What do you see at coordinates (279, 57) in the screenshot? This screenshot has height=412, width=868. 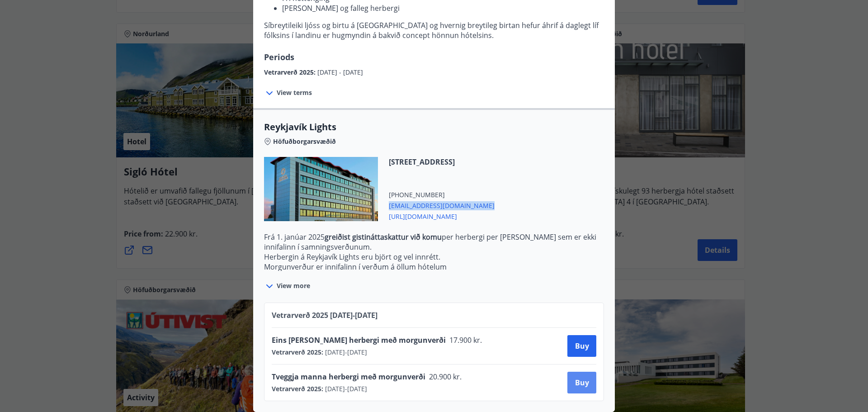 I see `span: Periods` at bounding box center [279, 57].